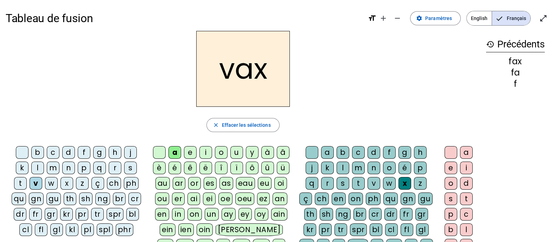  Describe the element at coordinates (216, 125) in the screenshot. I see `mat-icon: close` at that location.